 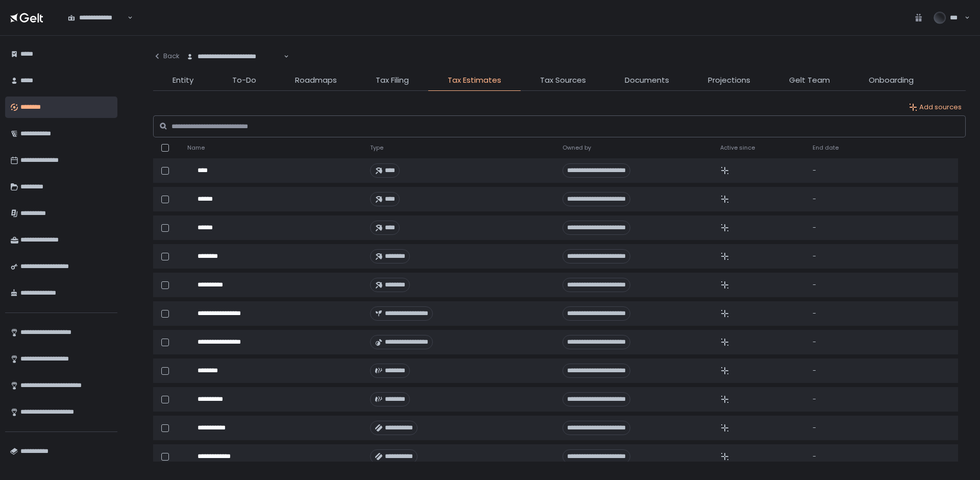 I want to click on span: Active since, so click(x=737, y=148).